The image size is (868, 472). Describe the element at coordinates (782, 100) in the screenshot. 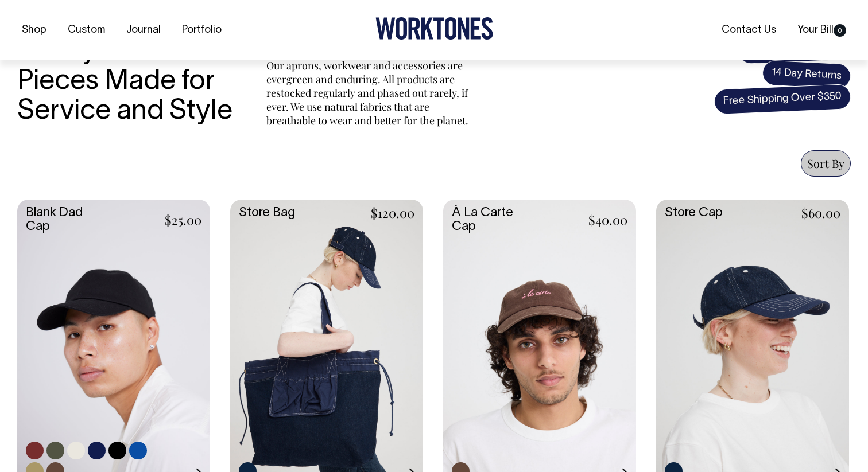

I see `span: Free Shipping Over $350` at that location.